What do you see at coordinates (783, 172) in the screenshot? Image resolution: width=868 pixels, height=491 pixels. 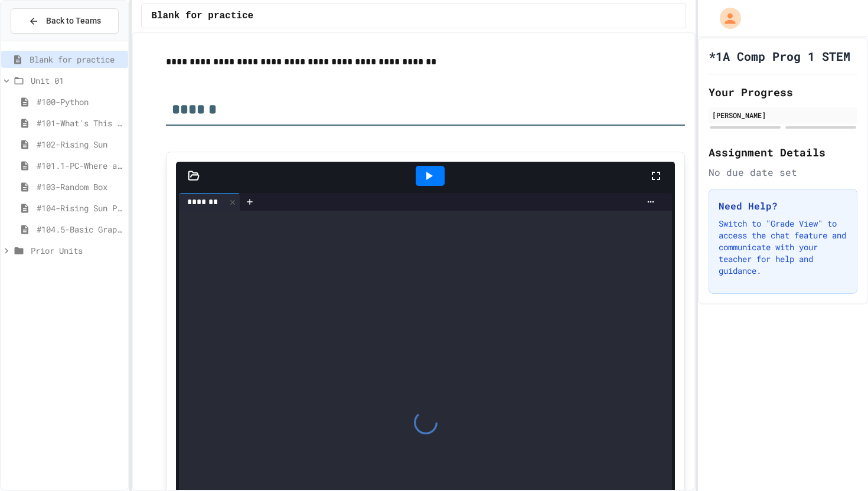 I see `div: No due date set` at bounding box center [783, 172].